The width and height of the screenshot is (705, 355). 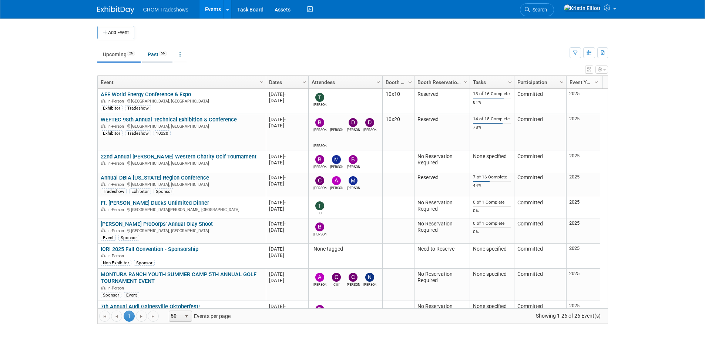 I want to click on a: Past56, so click(x=157, y=54).